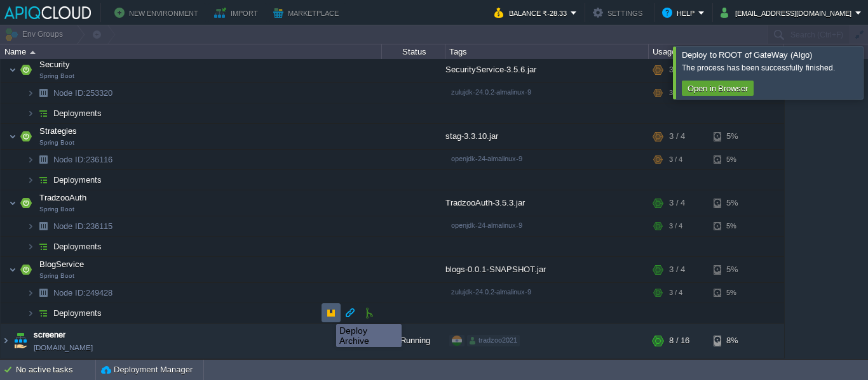 The width and height of the screenshot is (868, 380). What do you see at coordinates (308, 13) in the screenshot?
I see `button: Marketplace` at bounding box center [308, 13].